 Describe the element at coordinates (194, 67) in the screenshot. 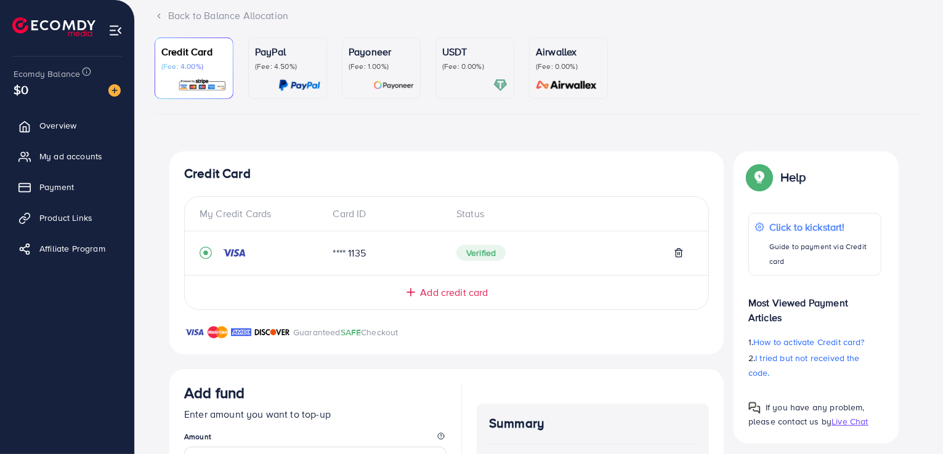

I see `p: (Fee: 4.00%)` at that location.